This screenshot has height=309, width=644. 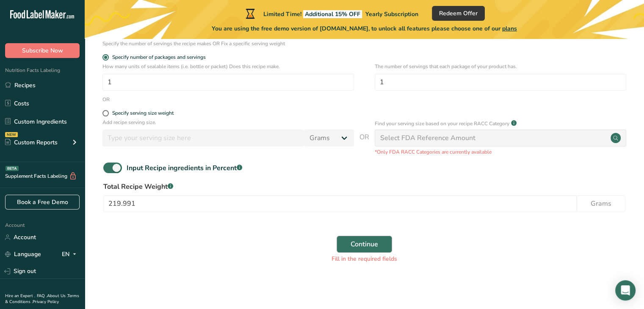 What do you see at coordinates (42, 296) in the screenshot?
I see `a: FAQ .` at bounding box center [42, 296].